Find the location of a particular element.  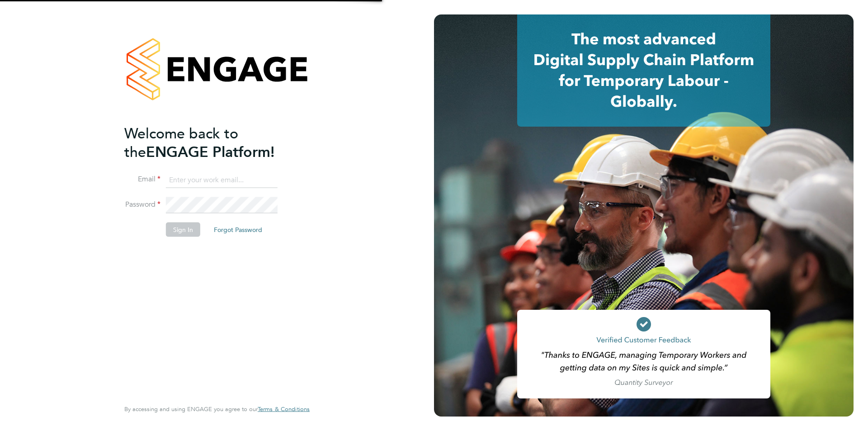

a: Terms & Conditions is located at coordinates (283, 409).